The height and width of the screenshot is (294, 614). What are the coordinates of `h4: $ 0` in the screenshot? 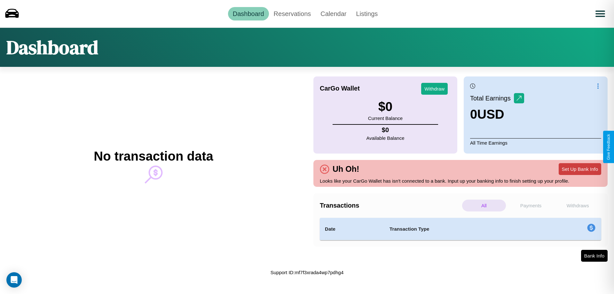 It's located at (386, 130).